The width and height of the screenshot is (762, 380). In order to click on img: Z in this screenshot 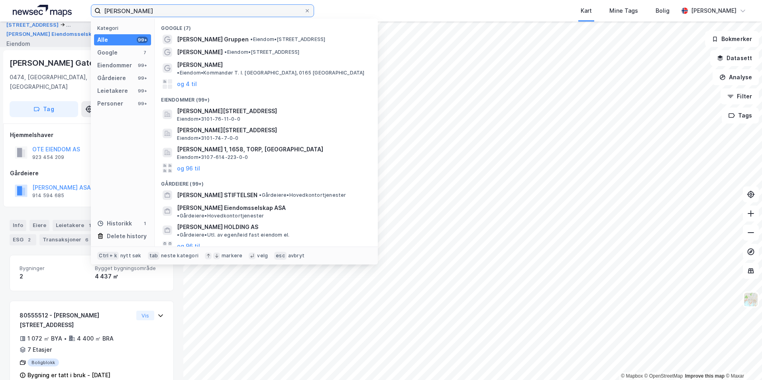, I will do `click(751, 300)`.